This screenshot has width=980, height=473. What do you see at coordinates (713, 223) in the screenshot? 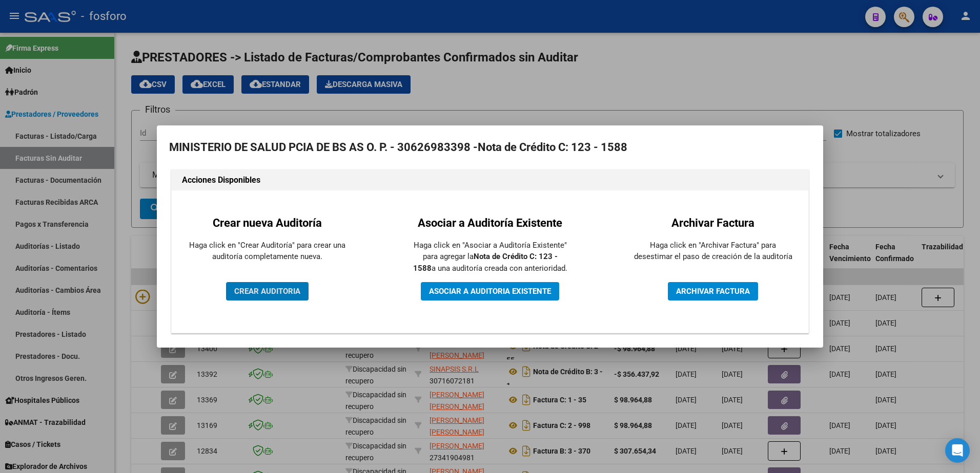
I see `h2: Archivar Factura` at bounding box center [713, 223].